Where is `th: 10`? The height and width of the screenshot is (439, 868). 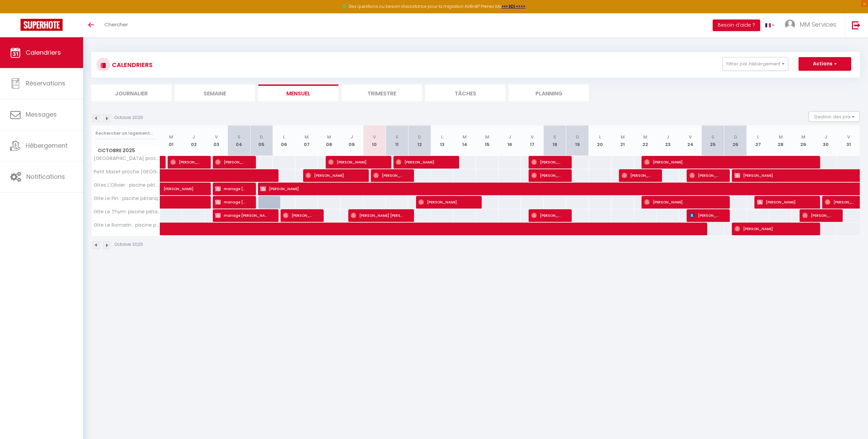 th: 10 is located at coordinates (374, 141).